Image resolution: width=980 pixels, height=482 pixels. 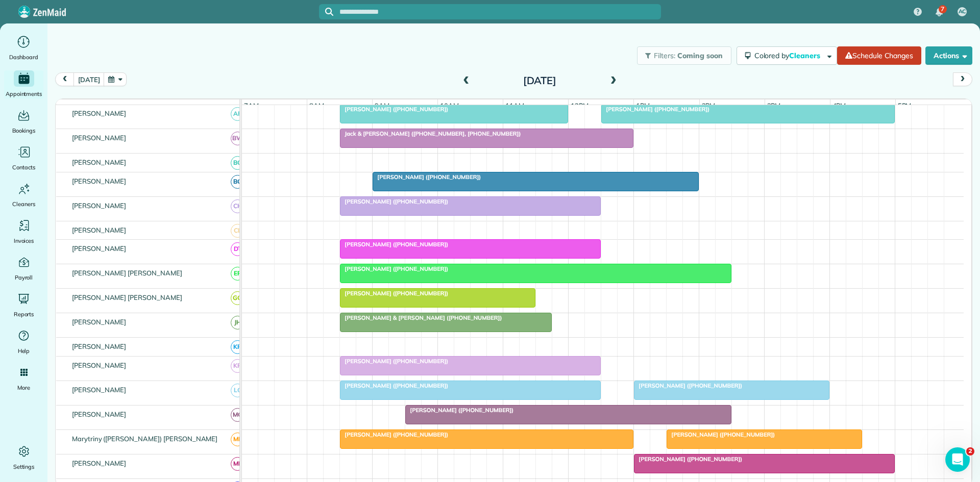 I want to click on span: BC, so click(x=237, y=162).